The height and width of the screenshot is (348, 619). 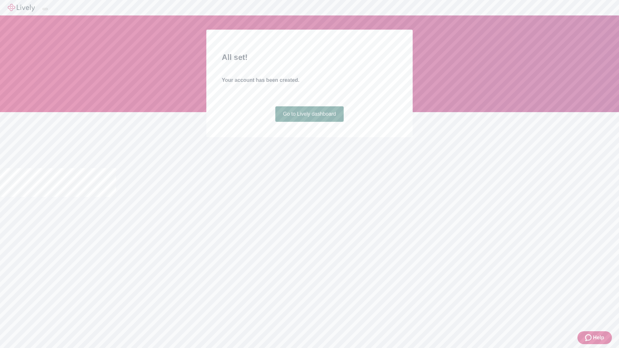 What do you see at coordinates (310, 114) in the screenshot?
I see `a: Go to Lively dashboard` at bounding box center [310, 114].